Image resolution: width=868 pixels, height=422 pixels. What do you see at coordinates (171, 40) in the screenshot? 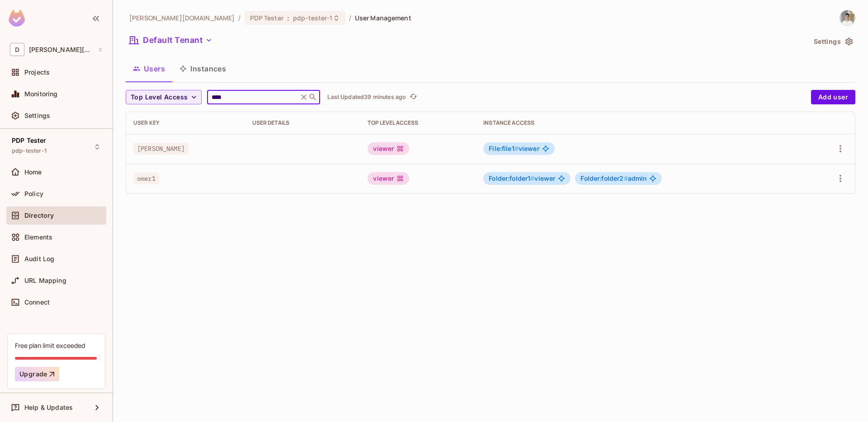
I see `button: Default Tenant` at bounding box center [171, 40].